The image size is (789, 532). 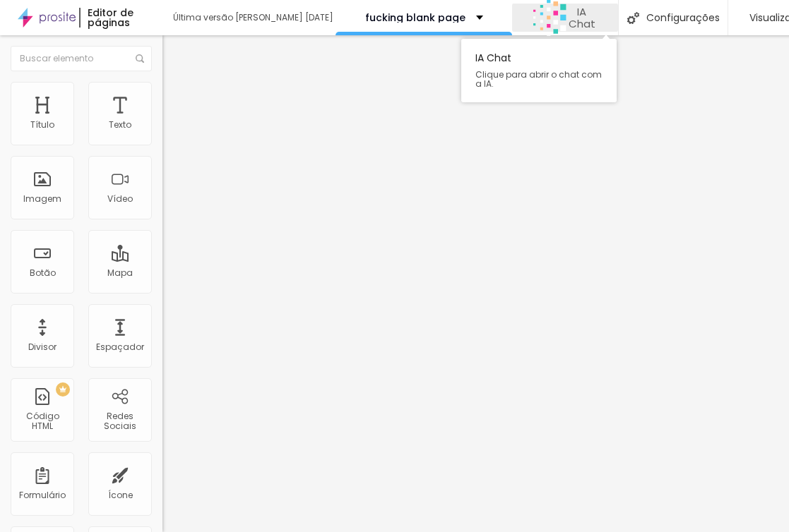 I want to click on div: Imagem, so click(x=43, y=199).